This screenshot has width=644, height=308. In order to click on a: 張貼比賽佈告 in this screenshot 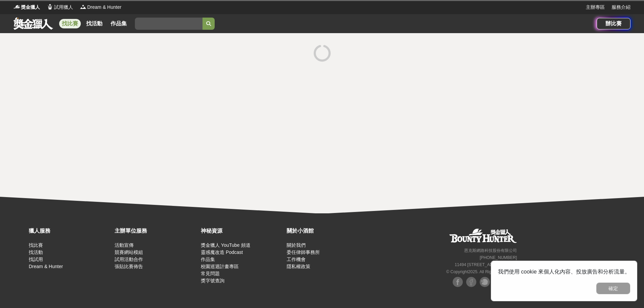, I will do `click(129, 267)`.